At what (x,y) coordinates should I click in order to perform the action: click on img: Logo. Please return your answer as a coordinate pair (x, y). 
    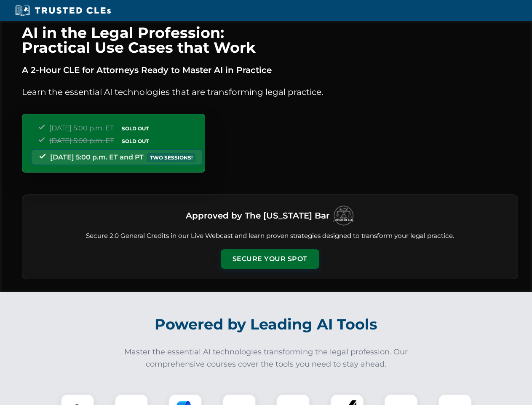
    Looking at the image, I should click on (343, 215).